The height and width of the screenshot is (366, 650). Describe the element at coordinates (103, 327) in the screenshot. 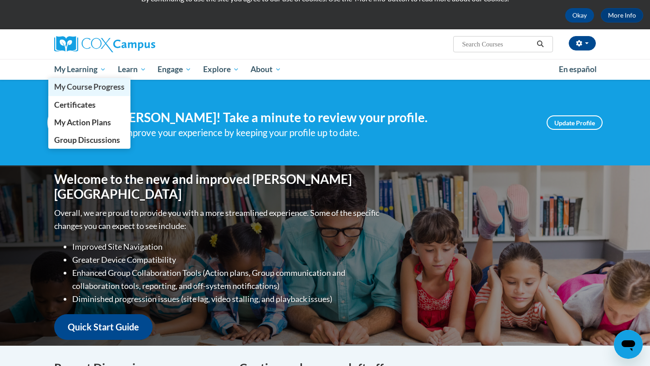

I see `a: Quick Start Guide` at that location.